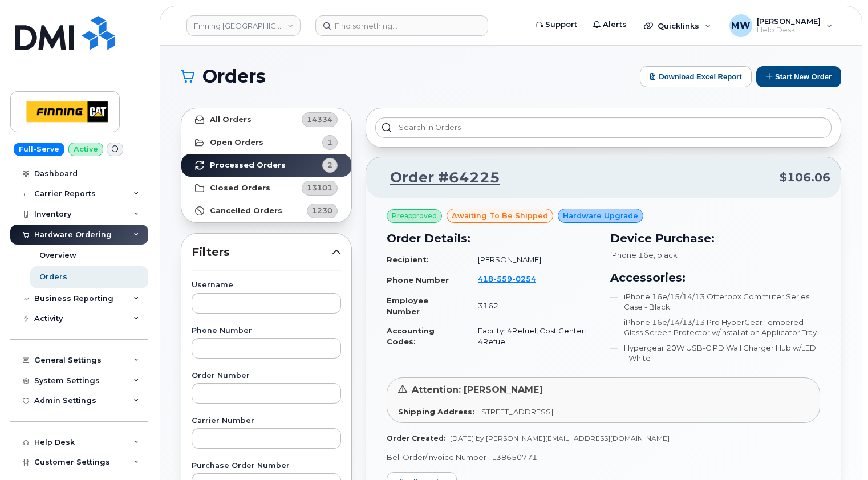 The image size is (868, 480). I want to click on strong: Order Created:, so click(416, 438).